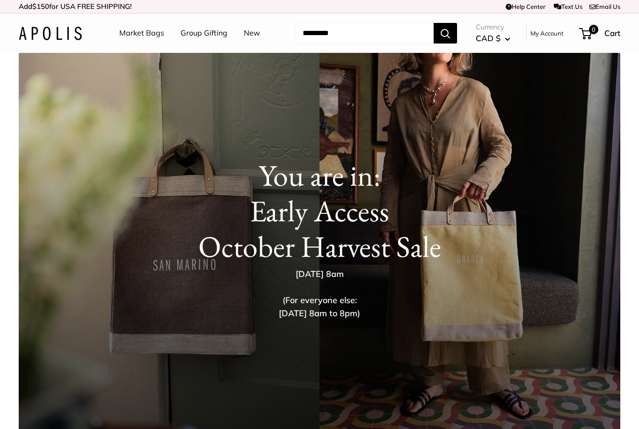 This screenshot has width=639, height=429. Describe the element at coordinates (204, 33) in the screenshot. I see `a: Group Gifting` at that location.